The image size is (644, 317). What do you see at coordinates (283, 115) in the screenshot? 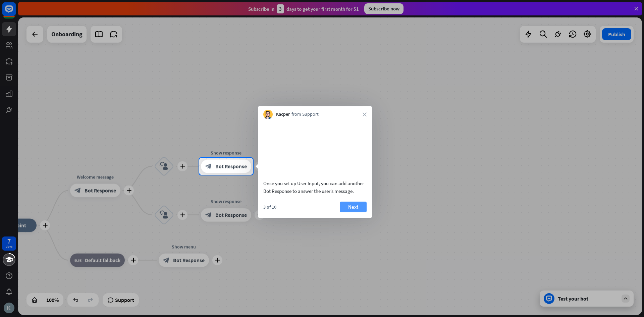
I see `span: Kacper` at bounding box center [283, 115].